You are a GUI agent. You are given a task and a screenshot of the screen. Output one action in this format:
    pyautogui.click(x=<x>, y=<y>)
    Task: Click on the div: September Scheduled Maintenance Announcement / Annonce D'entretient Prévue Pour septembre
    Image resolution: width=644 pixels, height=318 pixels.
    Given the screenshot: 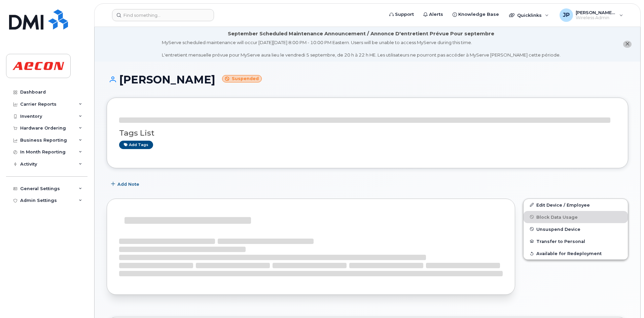 What is the action you would take?
    pyautogui.click(x=361, y=34)
    